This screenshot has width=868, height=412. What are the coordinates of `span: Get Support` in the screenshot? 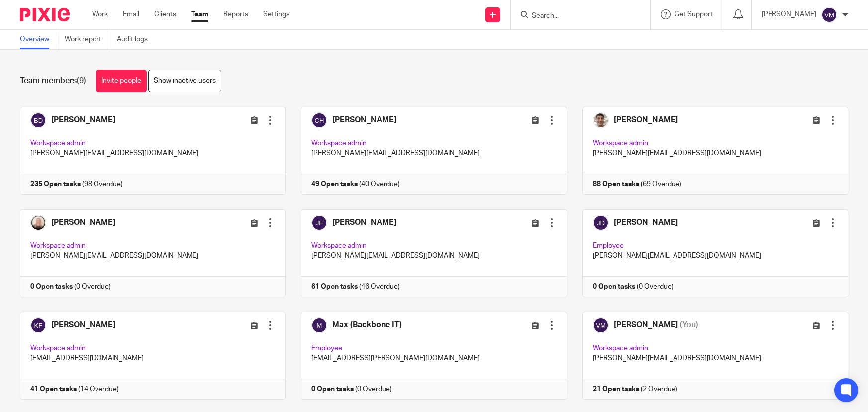 It's located at (693, 14).